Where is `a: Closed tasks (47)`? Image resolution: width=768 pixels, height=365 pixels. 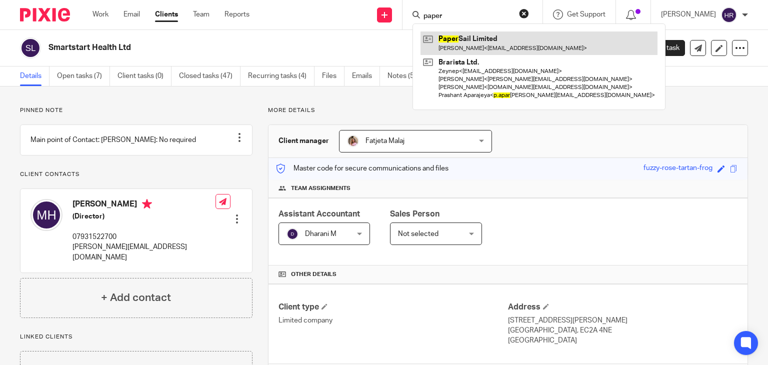
a: Closed tasks (47) is located at coordinates (210, 76).